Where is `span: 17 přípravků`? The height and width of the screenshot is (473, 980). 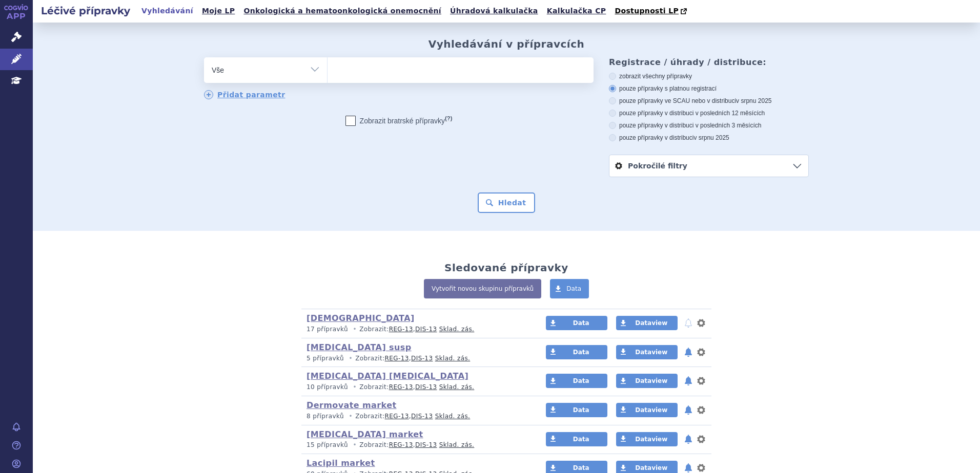
span: 17 přípravků is located at coordinates (327, 329).